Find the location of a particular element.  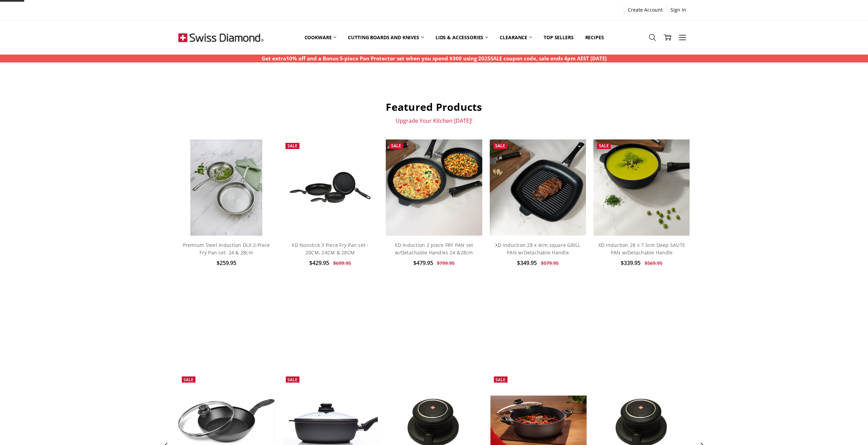

a: Sign In is located at coordinates (679, 10).